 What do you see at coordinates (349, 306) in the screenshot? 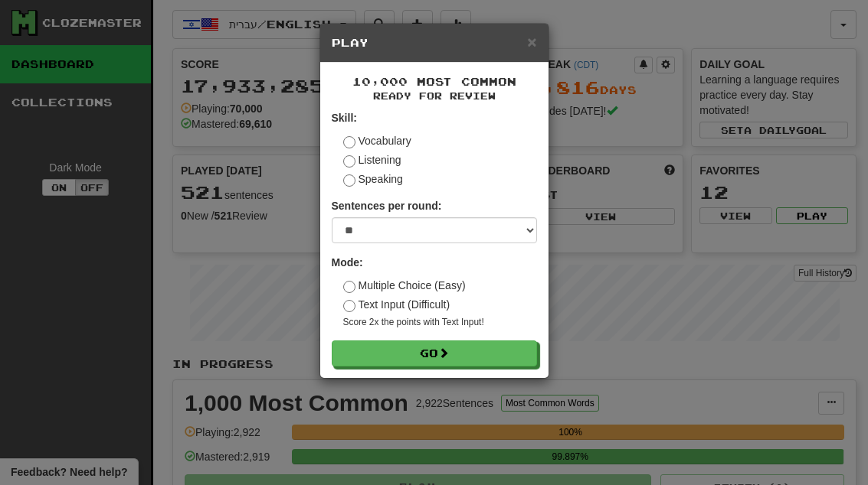
I see `input: Text Input (Difficult)` at bounding box center [349, 306].